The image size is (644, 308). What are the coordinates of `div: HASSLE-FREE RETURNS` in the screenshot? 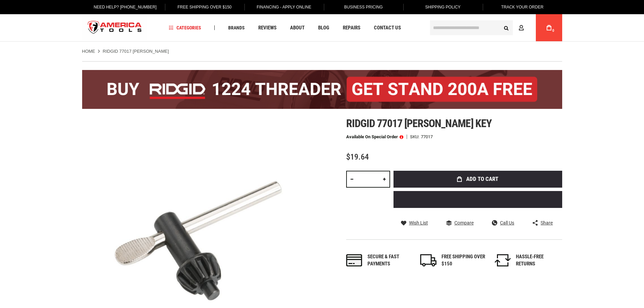 It's located at (538, 260).